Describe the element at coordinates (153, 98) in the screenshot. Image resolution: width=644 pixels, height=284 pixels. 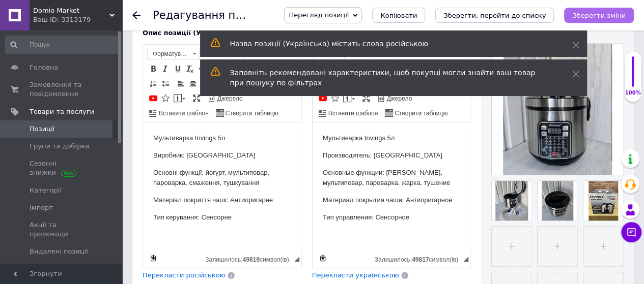
I see `a: Додати відео з YouTube` at that location.